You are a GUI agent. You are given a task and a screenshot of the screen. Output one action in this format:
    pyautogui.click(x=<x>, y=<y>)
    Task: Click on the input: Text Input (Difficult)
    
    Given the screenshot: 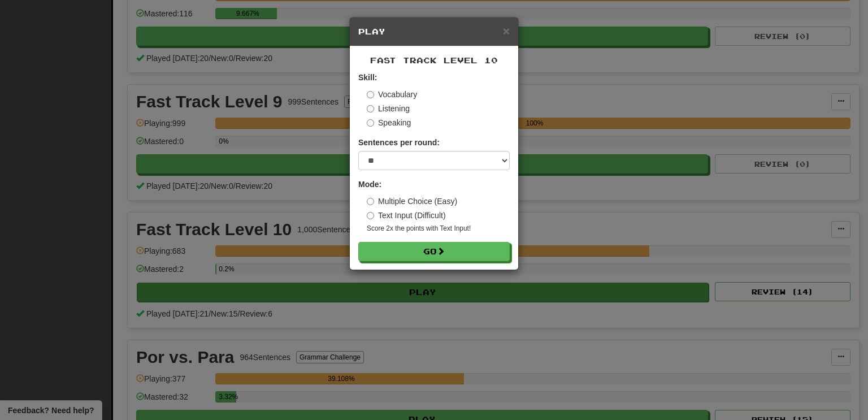 What is the action you would take?
    pyautogui.click(x=371, y=215)
    